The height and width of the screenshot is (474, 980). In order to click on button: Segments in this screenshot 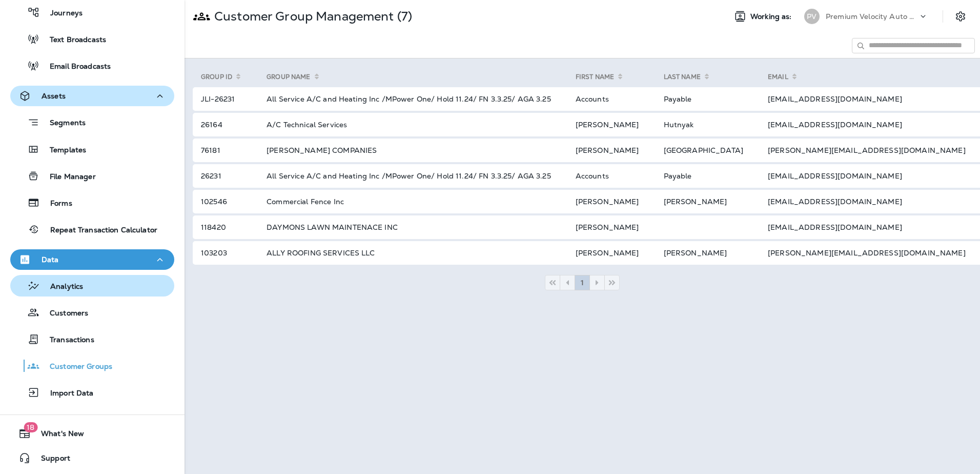, I will do `click(93, 122)`.